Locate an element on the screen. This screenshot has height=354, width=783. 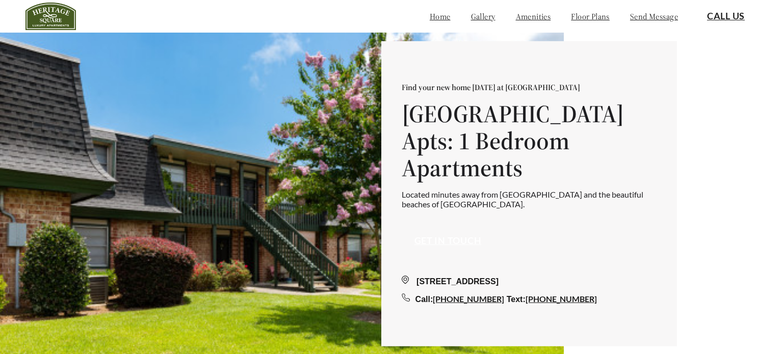
a: gallery is located at coordinates (483, 16).